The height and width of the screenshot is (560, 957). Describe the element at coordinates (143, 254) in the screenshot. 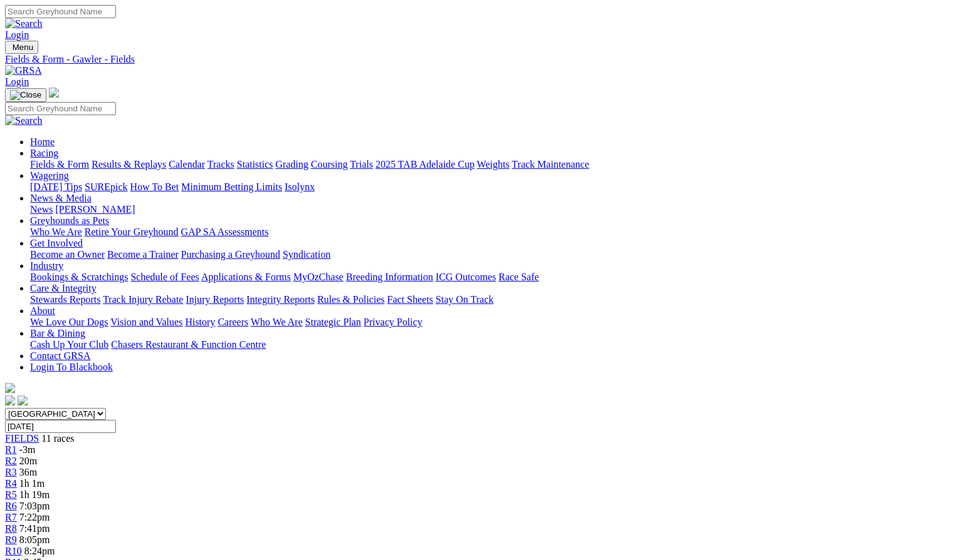

I see `a: Become a Trainer` at that location.